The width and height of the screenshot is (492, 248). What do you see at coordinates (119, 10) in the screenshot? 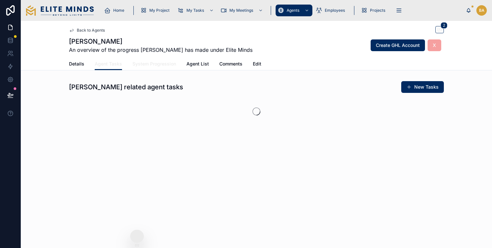
I see `span: Home` at bounding box center [119, 10].